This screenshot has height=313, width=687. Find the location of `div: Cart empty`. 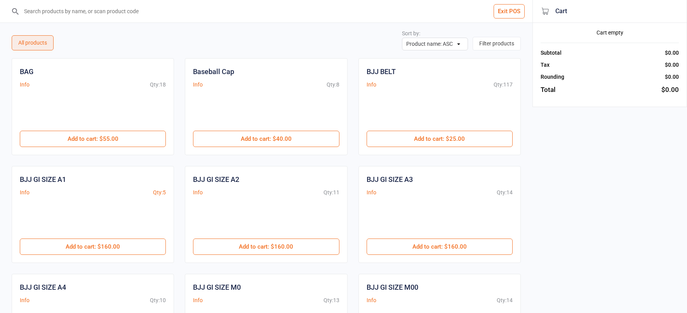

div: Cart empty is located at coordinates (610, 33).